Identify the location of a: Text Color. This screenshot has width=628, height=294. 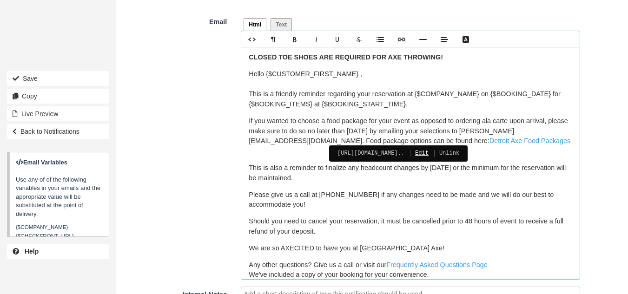
(466, 39).